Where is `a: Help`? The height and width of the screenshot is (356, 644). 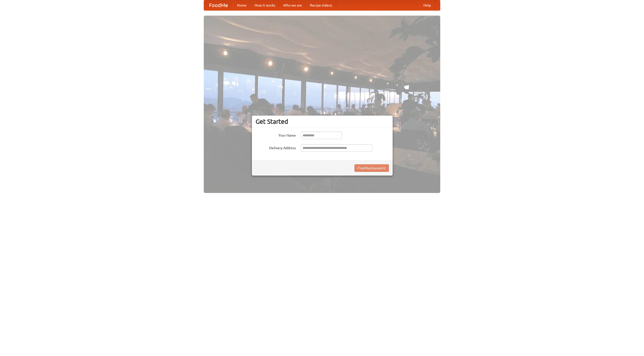 a: Help is located at coordinates (427, 6).